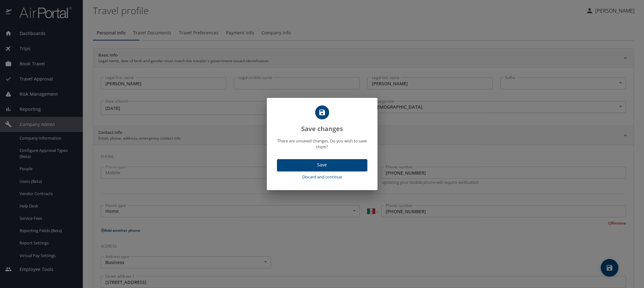 This screenshot has height=288, width=644. I want to click on button: Save, so click(322, 165).